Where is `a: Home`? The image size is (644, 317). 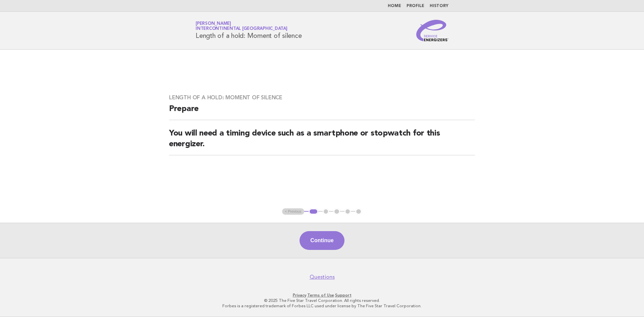
a: Home is located at coordinates (395, 6).